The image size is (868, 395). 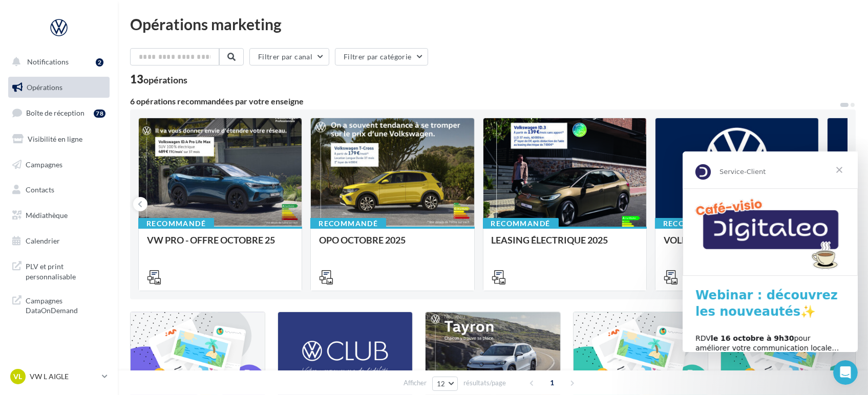 What do you see at coordinates (44, 164) in the screenshot?
I see `span: Campagnes` at bounding box center [44, 164].